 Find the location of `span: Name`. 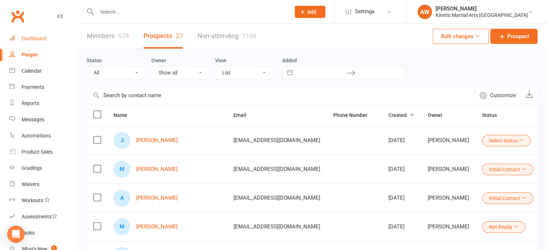

span: Name is located at coordinates (124, 115).